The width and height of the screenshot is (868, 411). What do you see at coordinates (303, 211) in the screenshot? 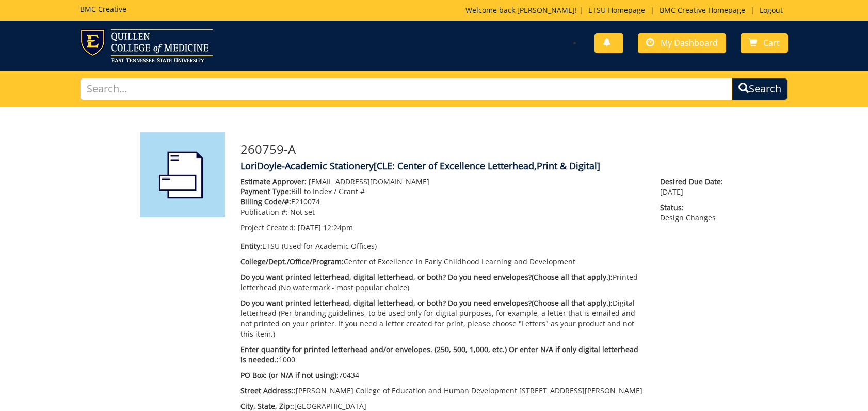
I see `span: Not set` at bounding box center [303, 211].